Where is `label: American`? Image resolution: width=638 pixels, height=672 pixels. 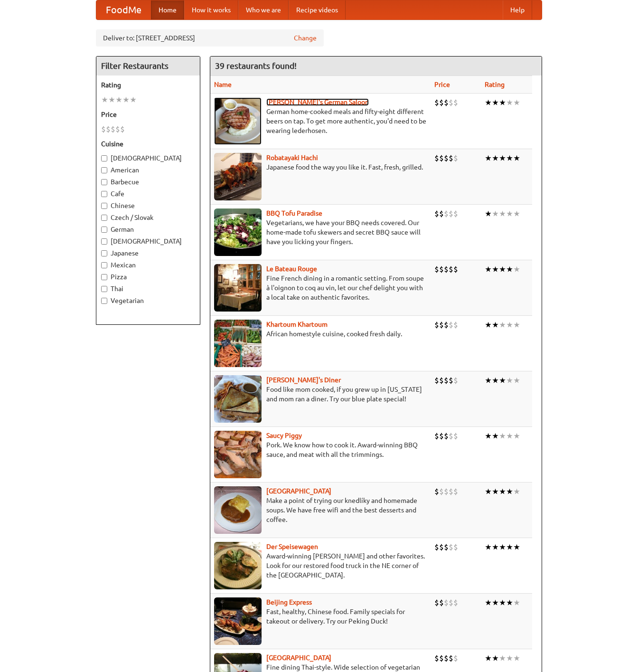
label: American is located at coordinates (148, 170).